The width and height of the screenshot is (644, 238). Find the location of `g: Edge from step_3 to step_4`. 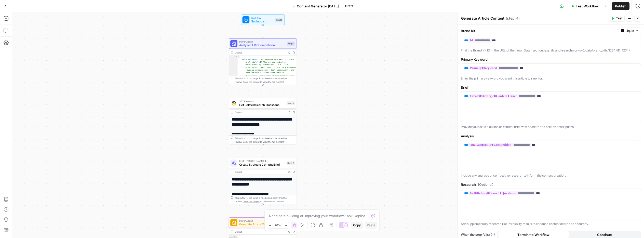

g: Edge from step_3 to step_4 is located at coordinates (263, 211).